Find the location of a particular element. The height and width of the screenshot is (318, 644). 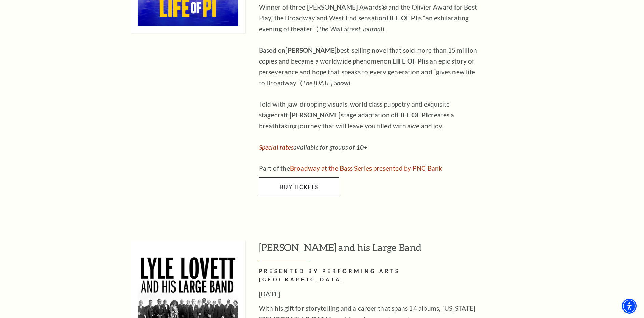

a: Special rates is located at coordinates (276, 147).